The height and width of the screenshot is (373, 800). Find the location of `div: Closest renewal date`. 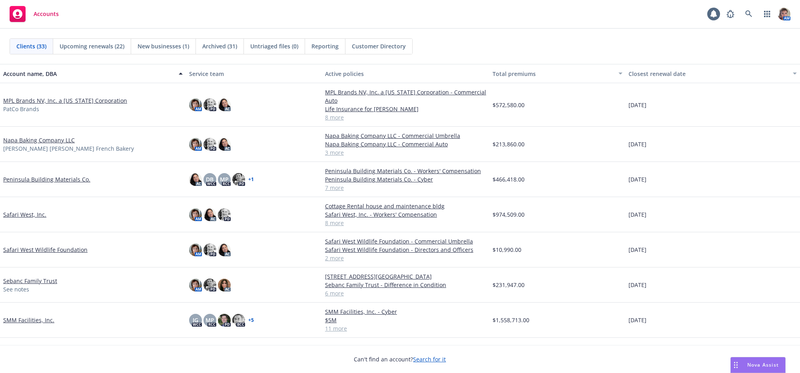

div: Closest renewal date is located at coordinates (708, 74).